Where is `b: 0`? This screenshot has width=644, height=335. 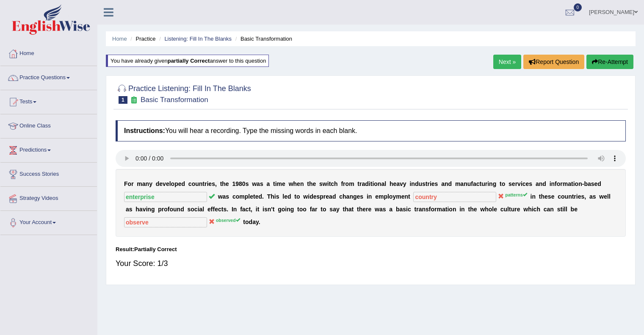
b: 0 is located at coordinates (244, 184).